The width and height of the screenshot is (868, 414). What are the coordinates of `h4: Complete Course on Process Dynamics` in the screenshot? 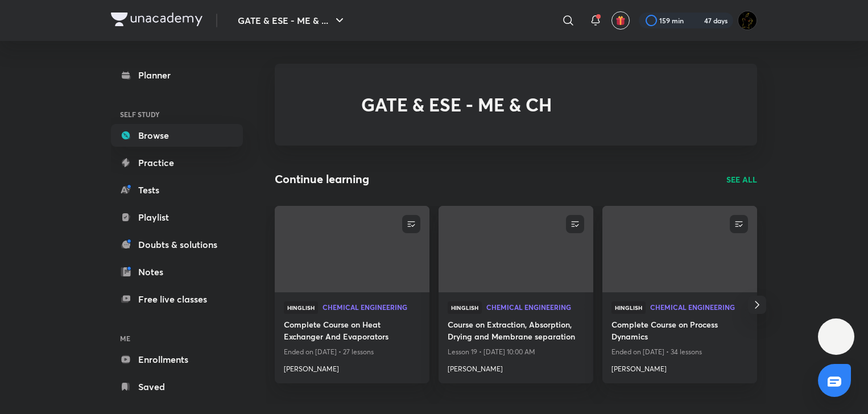 It's located at (680, 331).